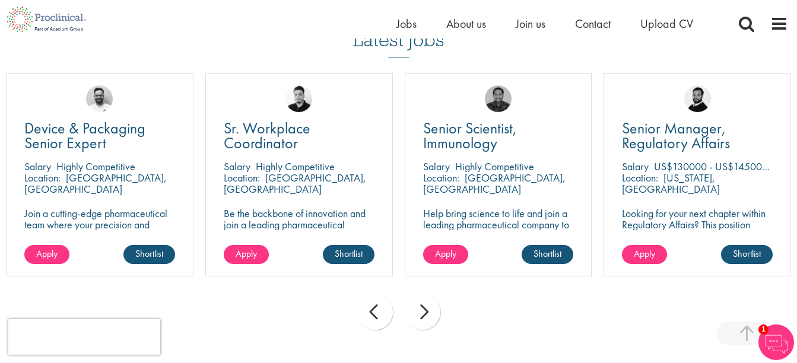 This screenshot has width=797, height=363. I want to click on span: Contact, so click(593, 24).